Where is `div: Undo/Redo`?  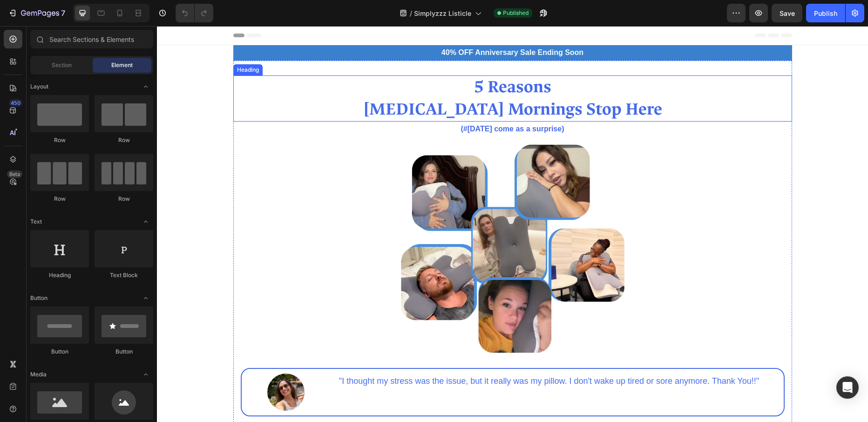
div: Undo/Redo is located at coordinates (194, 13).